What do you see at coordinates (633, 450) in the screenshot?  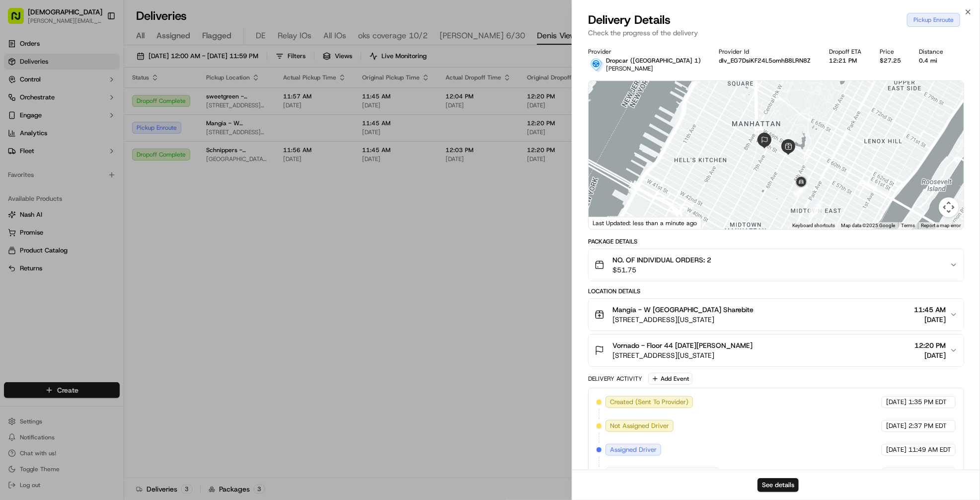 I see `span: Assigned Driver` at bounding box center [633, 450].